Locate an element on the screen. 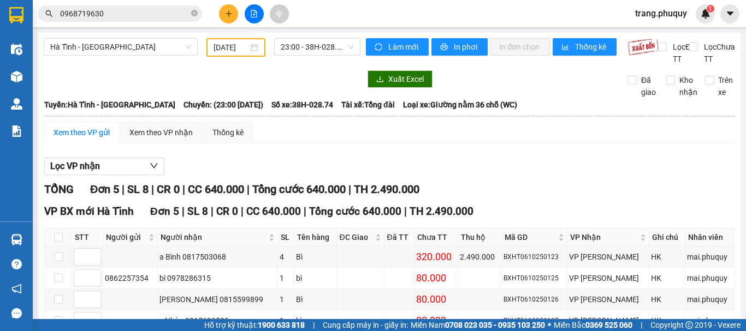  div: Thống kê is located at coordinates (228, 133).